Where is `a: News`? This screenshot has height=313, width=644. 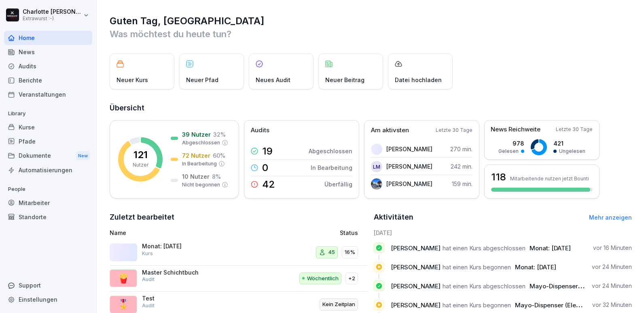 a: News is located at coordinates (48, 52).